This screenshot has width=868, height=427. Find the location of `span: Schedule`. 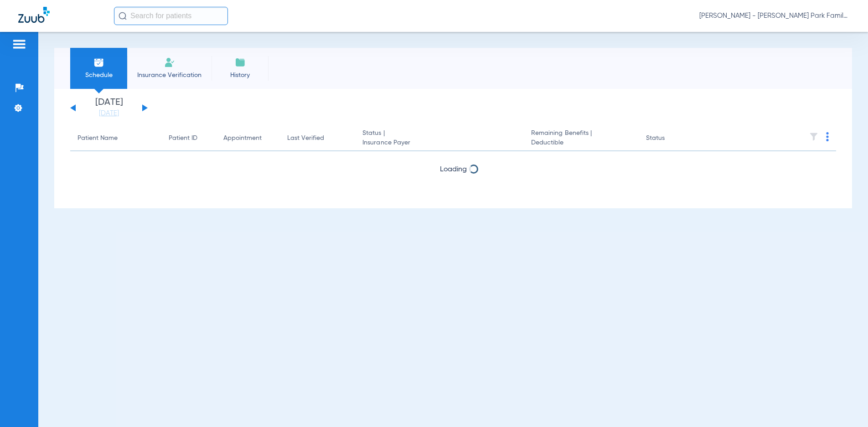

span: Schedule is located at coordinates (99, 75).